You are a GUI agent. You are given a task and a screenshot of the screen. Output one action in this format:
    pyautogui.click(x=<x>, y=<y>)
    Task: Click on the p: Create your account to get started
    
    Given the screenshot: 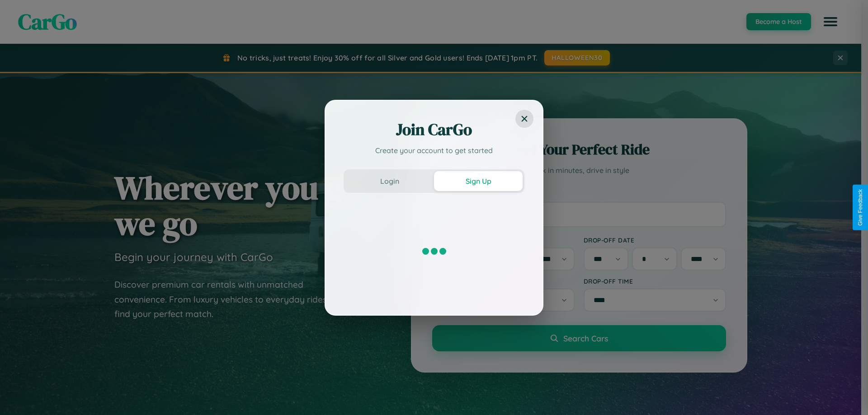 What is the action you would take?
    pyautogui.click(x=434, y=151)
    